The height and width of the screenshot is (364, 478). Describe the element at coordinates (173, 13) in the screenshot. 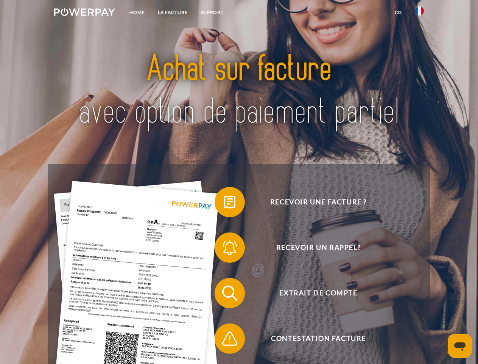

I see `a: LA FACTURE` at that location.